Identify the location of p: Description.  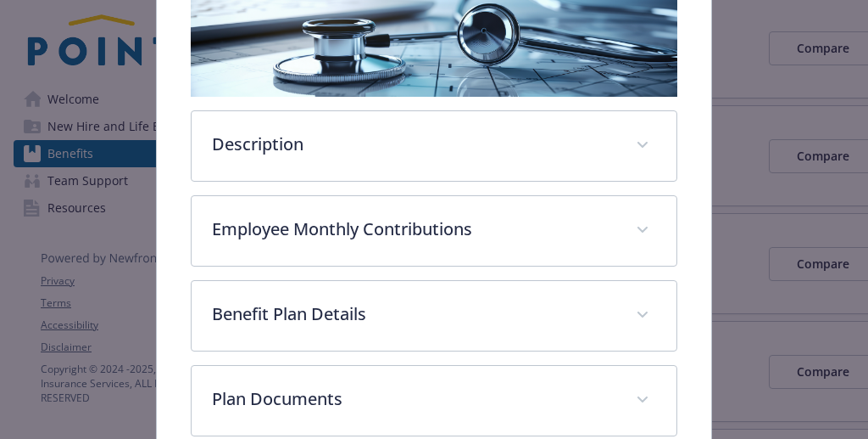
(413, 144).